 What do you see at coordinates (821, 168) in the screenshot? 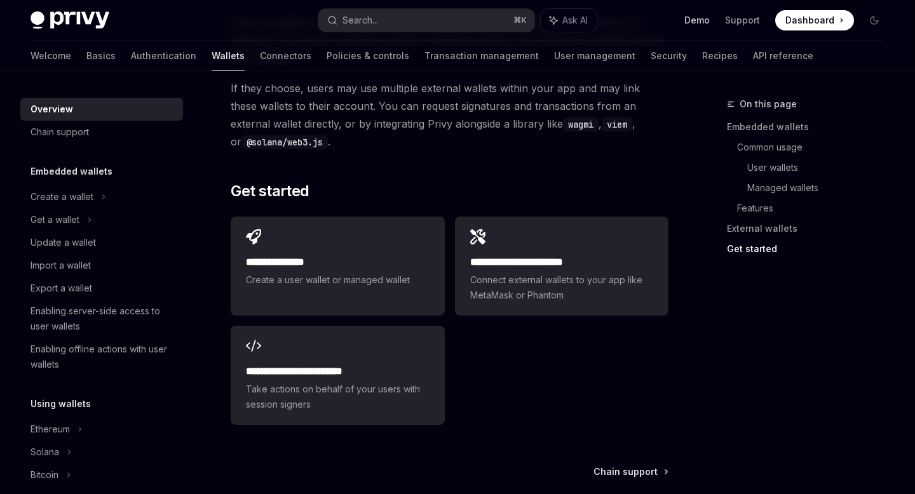
I see `a: User wallets` at bounding box center [821, 168].